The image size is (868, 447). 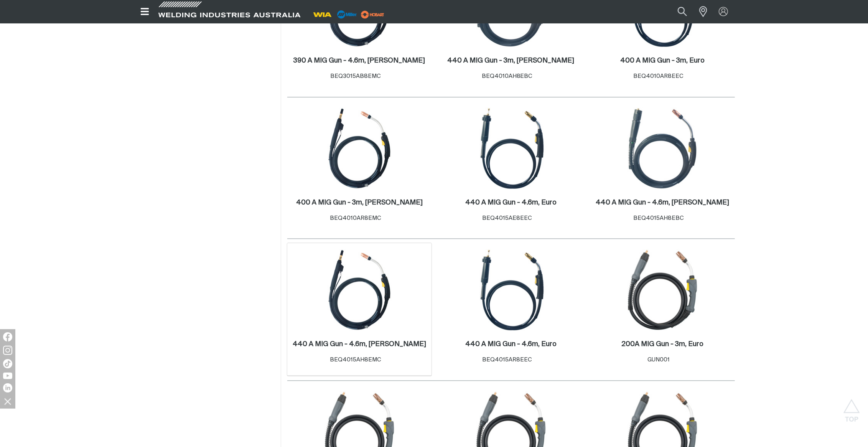 What do you see at coordinates (7, 376) in the screenshot?
I see `img: YouTube` at bounding box center [7, 376].